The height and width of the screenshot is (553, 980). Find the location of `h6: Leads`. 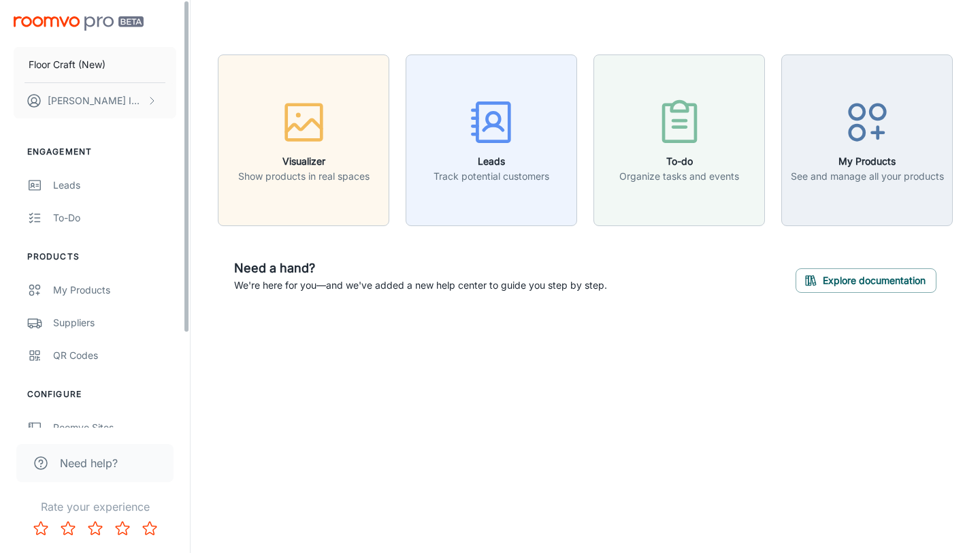

h6: Leads is located at coordinates (491, 161).